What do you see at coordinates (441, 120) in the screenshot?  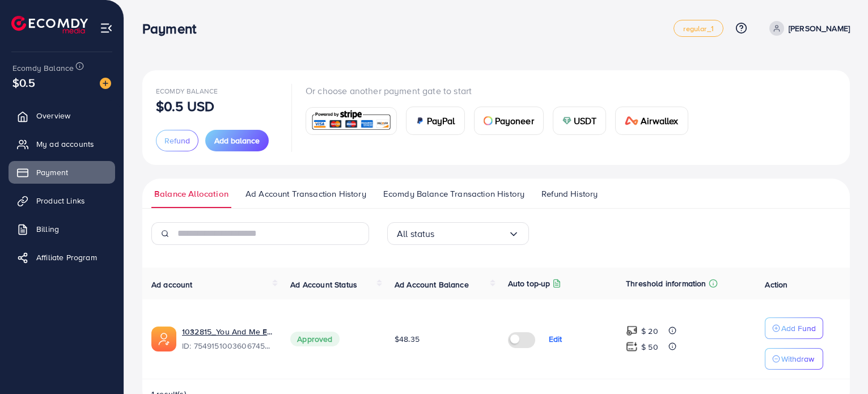 I see `span: PayPal` at bounding box center [441, 120].